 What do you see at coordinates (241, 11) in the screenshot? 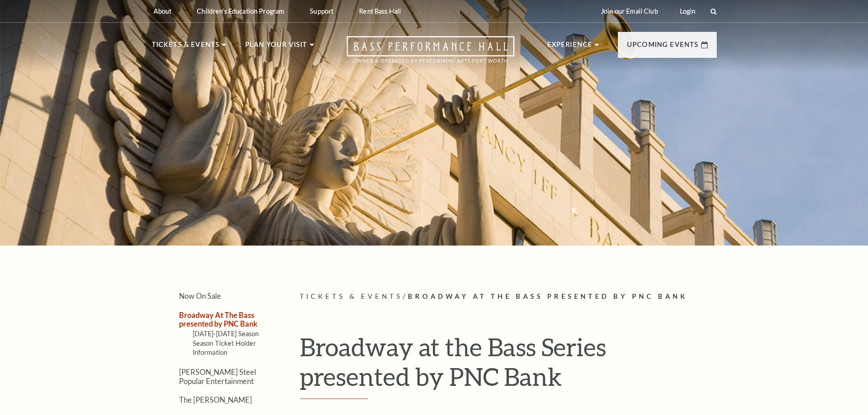
I see `p: Children's Education Program` at bounding box center [241, 11].